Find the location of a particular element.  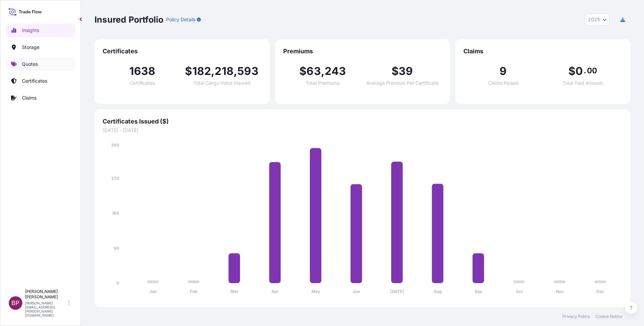

tspan: 270 is located at coordinates (115, 178).